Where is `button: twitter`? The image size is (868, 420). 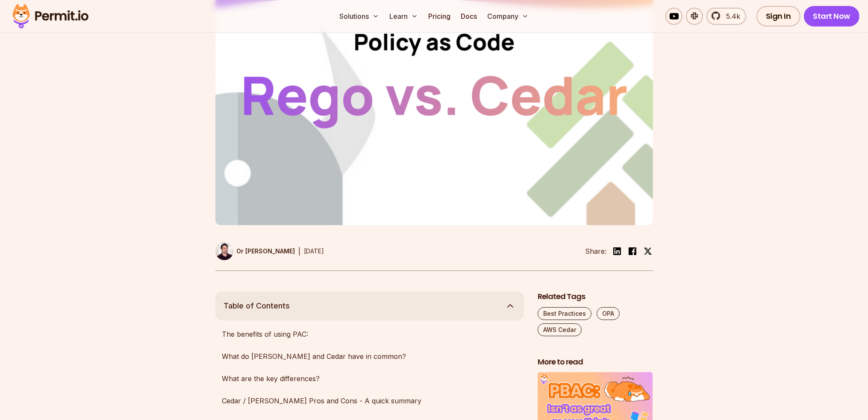 button: twitter is located at coordinates (648, 252).